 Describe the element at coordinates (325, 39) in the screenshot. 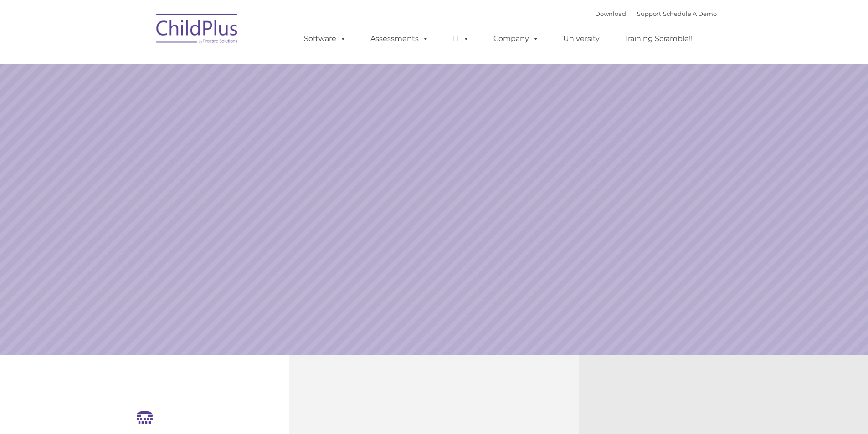

I see `a: Software` at that location.